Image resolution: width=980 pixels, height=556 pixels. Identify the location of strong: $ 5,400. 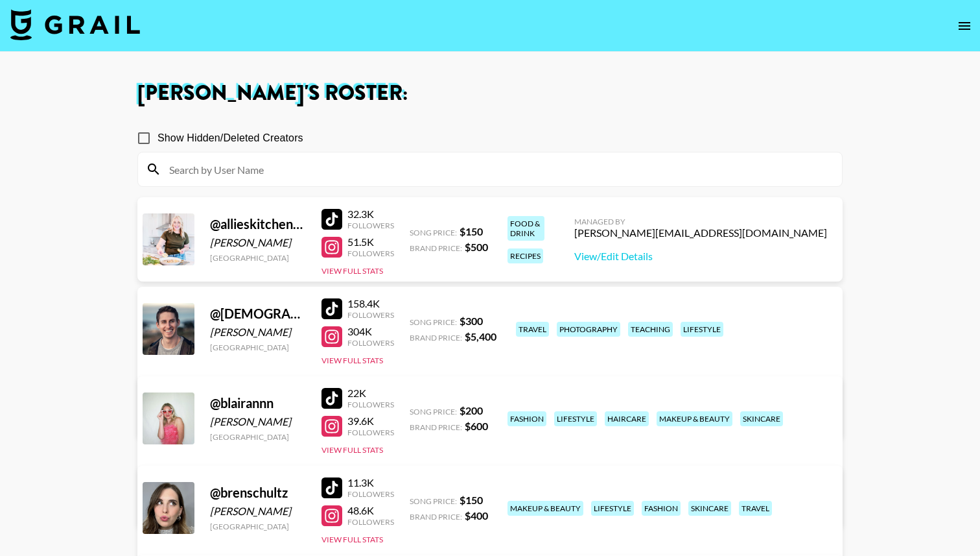
(480, 336).